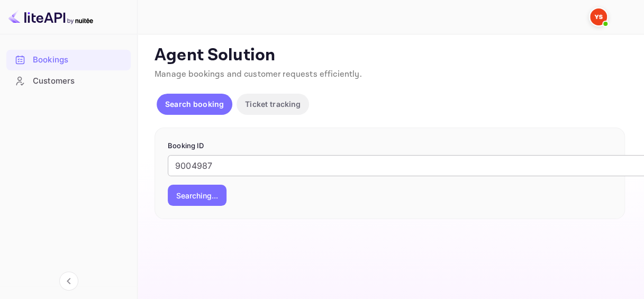 The image size is (644, 299). I want to click on a: Customers, so click(68, 80).